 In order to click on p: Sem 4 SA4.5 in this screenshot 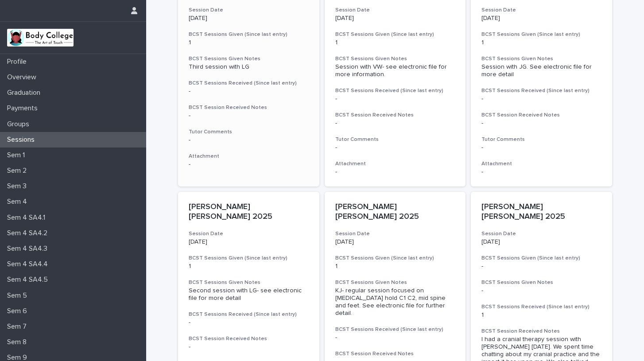, I will do `click(29, 280)`.